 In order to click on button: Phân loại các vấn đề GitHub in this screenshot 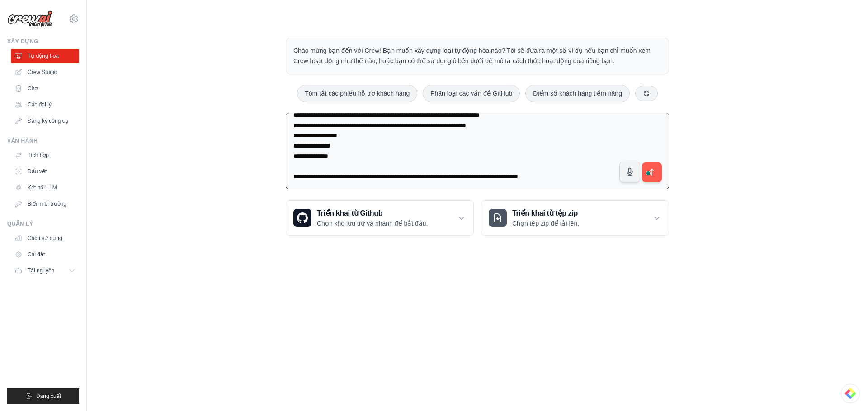, I will do `click(471, 94)`.